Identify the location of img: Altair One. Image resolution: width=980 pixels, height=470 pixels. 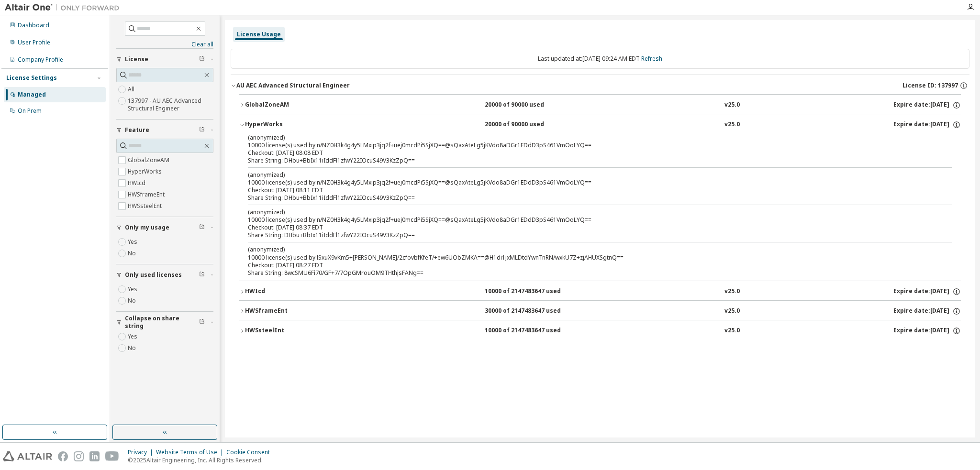
(65, 8).